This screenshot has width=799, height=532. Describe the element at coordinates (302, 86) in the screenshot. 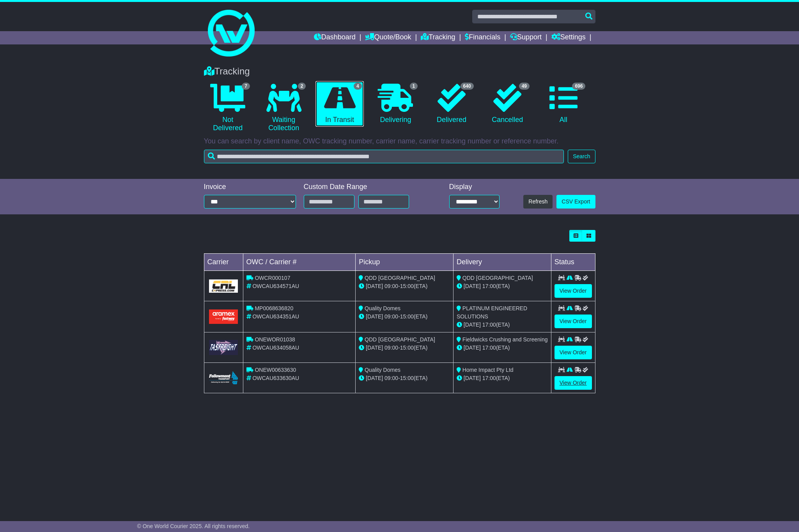

I see `span: 2` at that location.